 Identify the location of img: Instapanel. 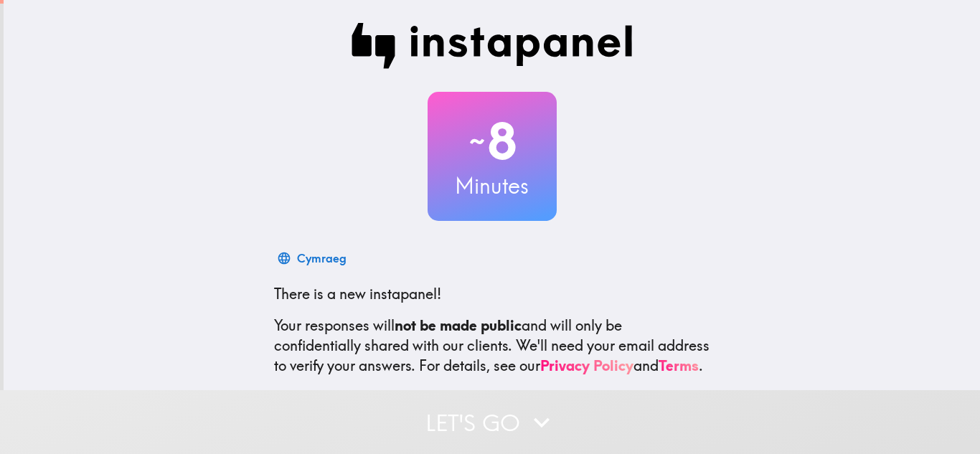
(492, 46).